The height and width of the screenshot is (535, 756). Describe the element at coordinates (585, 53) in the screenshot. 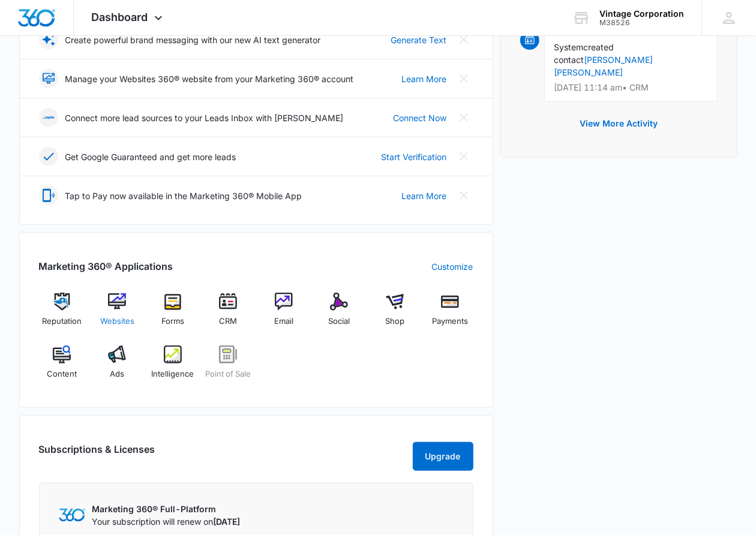

I see `span: created contact` at that location.